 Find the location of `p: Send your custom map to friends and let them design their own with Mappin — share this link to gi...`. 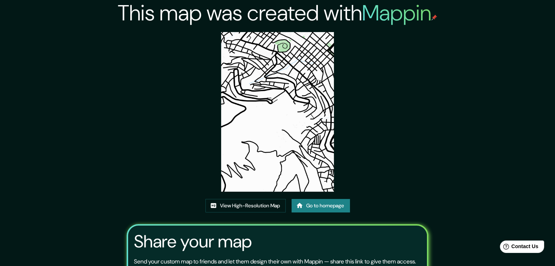

p: Send your custom map to friends and let them design their own with Mappin — share this link to gi... is located at coordinates (275, 262).